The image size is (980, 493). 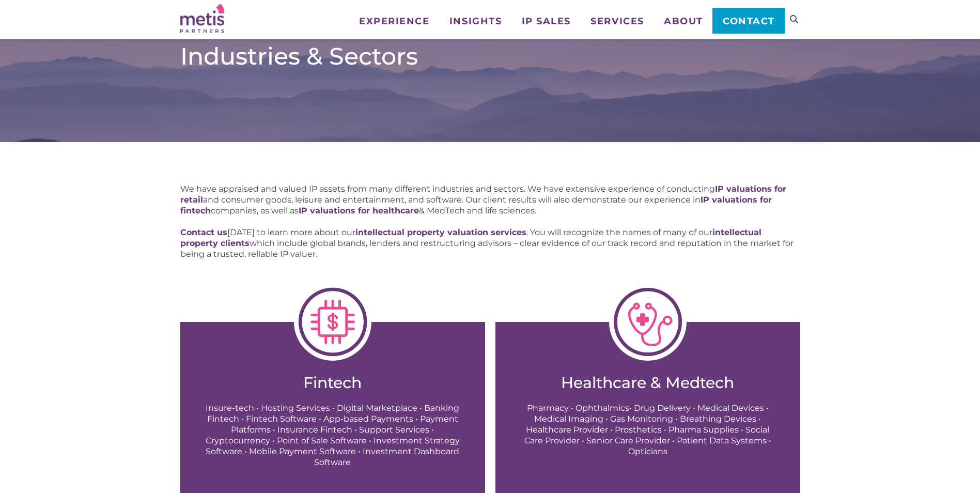 I want to click on a: intellectual property valuation services, so click(x=441, y=232).